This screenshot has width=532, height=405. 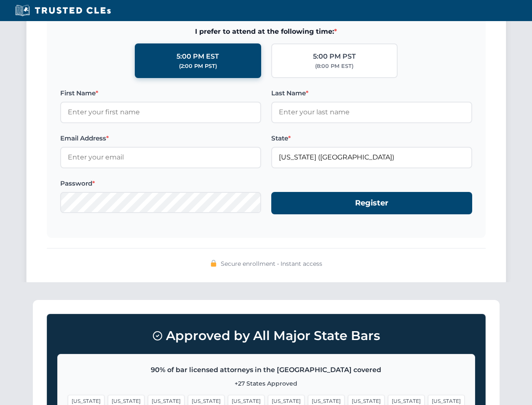 I want to click on label: First Name, so click(x=161, y=93).